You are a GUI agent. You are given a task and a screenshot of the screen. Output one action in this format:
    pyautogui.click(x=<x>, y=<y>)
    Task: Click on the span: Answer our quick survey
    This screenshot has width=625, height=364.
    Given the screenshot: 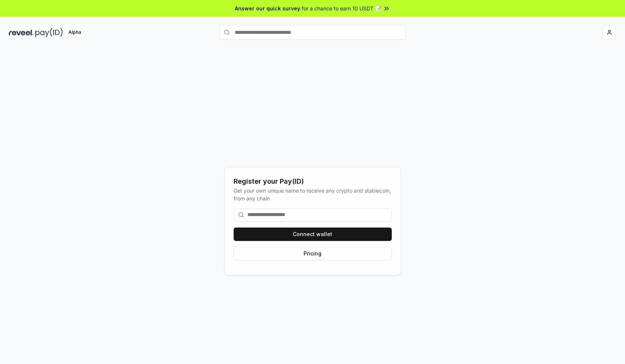 What is the action you would take?
    pyautogui.click(x=268, y=8)
    